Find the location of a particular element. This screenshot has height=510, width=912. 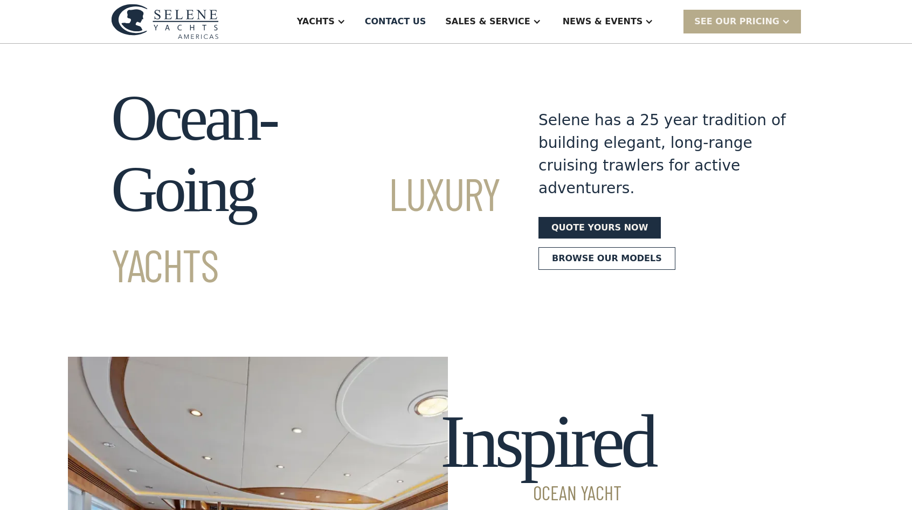

div: Contact US is located at coordinates (396, 22).